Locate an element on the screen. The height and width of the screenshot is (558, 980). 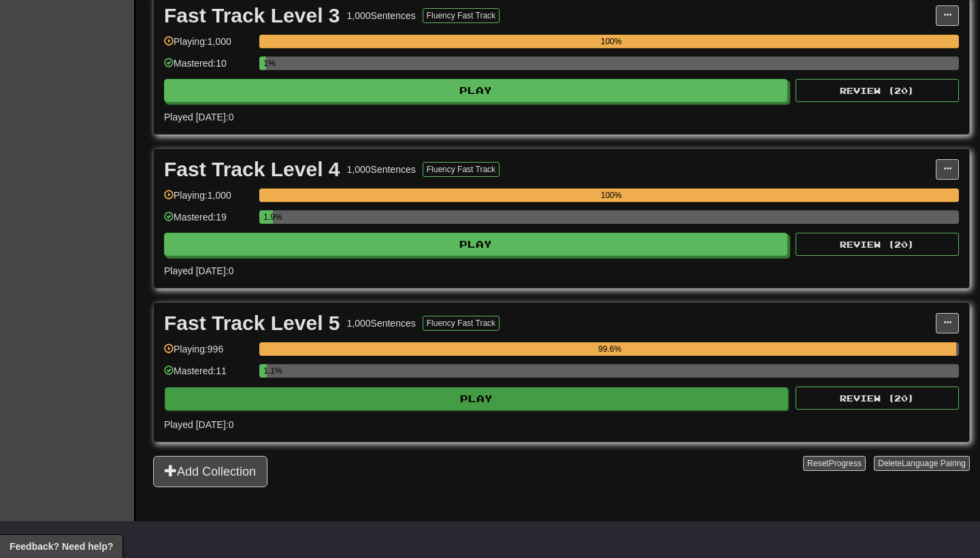
div: Mastered: 11 is located at coordinates (208, 375).